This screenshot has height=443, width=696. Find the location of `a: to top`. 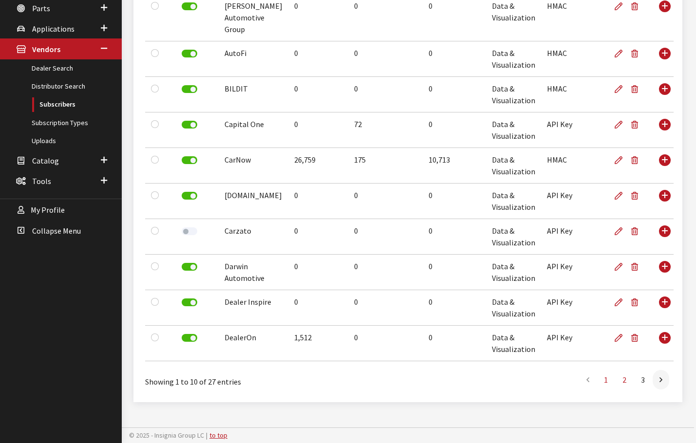

a: to top is located at coordinates (218, 435).